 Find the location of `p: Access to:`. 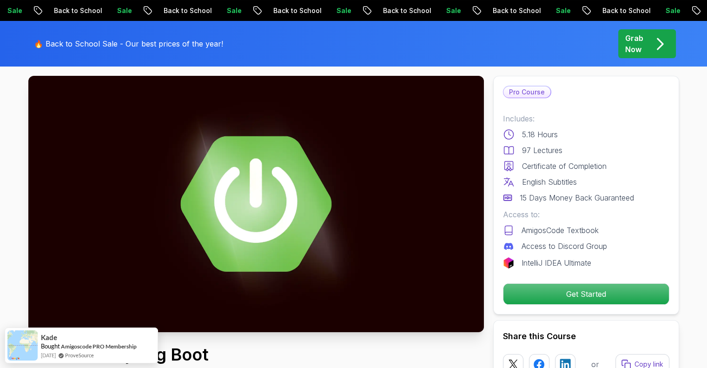

p: Access to: is located at coordinates (586, 214).